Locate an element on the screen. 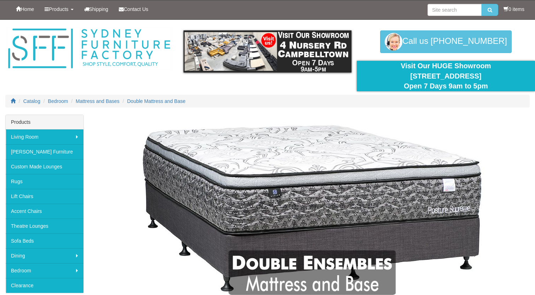 This screenshot has width=535, height=295. a: Mattress and Bases is located at coordinates (98, 101).